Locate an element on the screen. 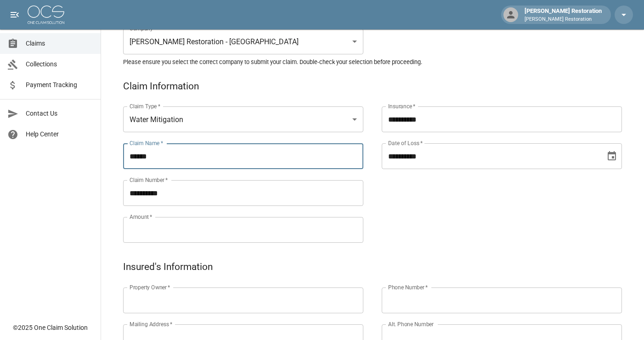  label: Claim Type is located at coordinates (144, 106).